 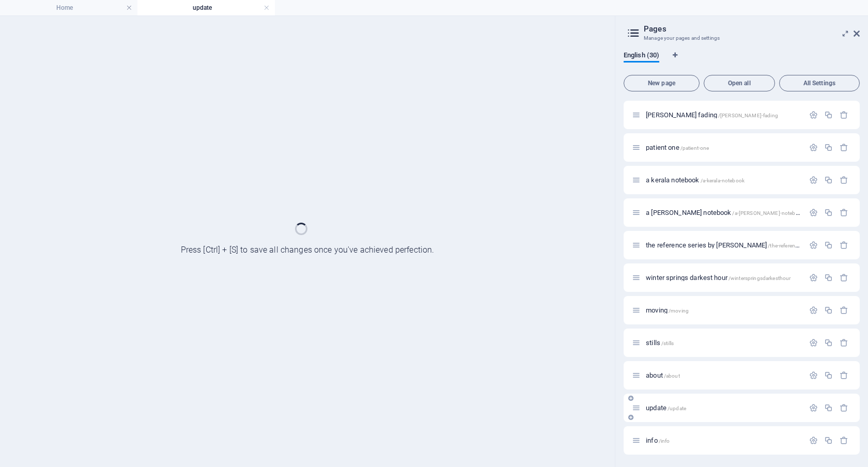 I want to click on h3: Manage your pages and settings, so click(x=741, y=39).